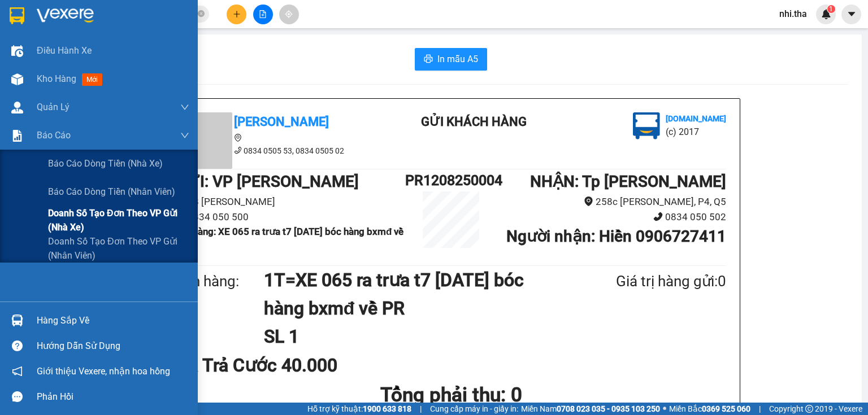 This screenshot has height=415, width=868. Describe the element at coordinates (451, 395) in the screenshot. I see `h1: Tổng phải thu: 0` at that location.